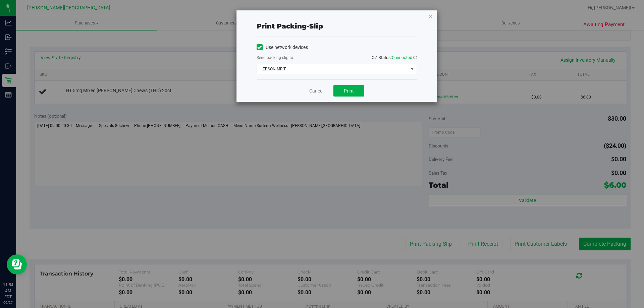 The image size is (644, 308). Describe the element at coordinates (349, 91) in the screenshot. I see `button: Print` at that location.